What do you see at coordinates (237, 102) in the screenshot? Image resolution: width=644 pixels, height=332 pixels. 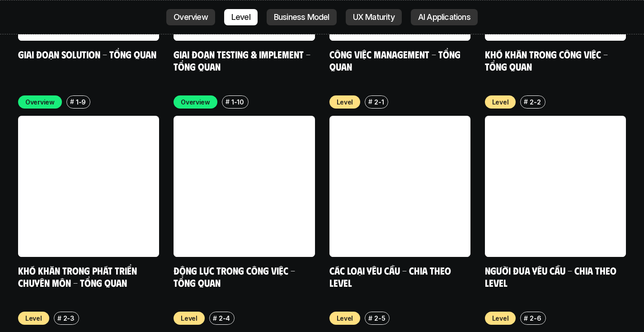 I see `p: 1-10` at bounding box center [237, 102].